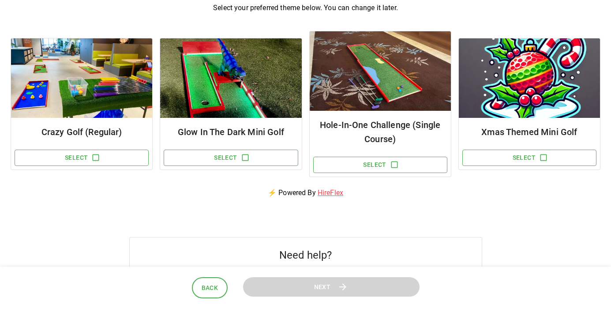 This screenshot has width=611, height=309. I want to click on h6: Glow In The Dark Mini Golf, so click(231, 132).